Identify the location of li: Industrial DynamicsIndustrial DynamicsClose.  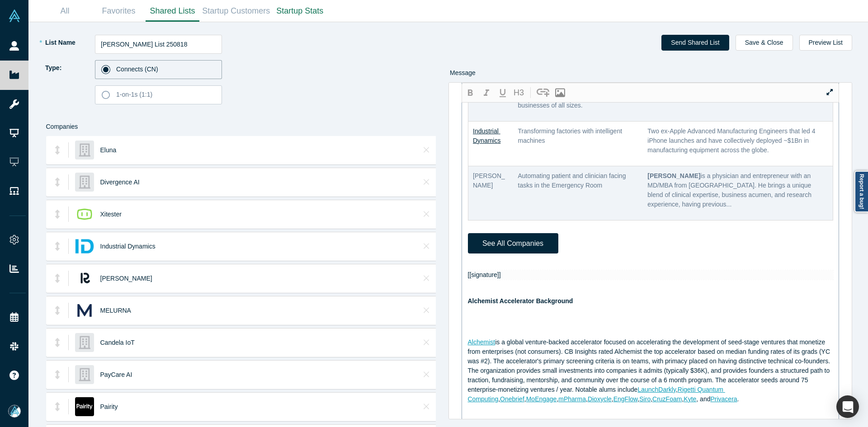
(244, 247).